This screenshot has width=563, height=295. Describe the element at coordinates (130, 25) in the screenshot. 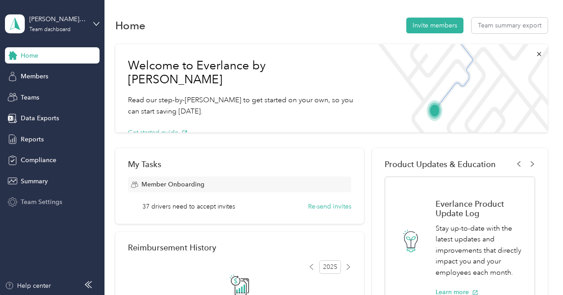

I see `h1: Home` at that location.